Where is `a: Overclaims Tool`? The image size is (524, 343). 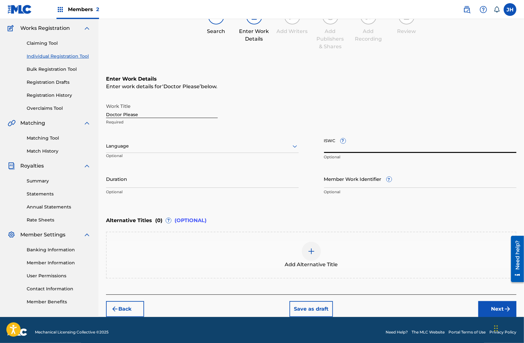
a: Overclaims Tool is located at coordinates (59, 108).